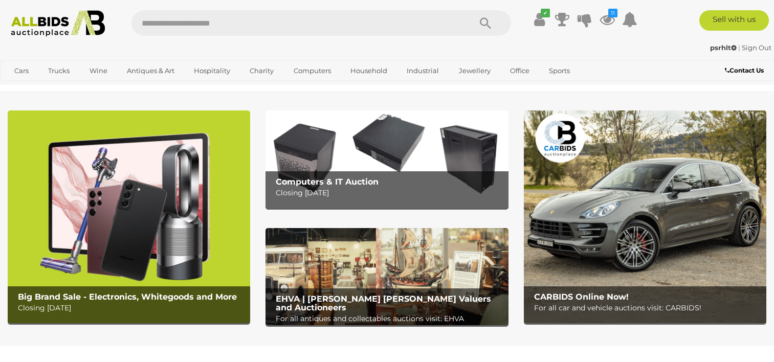  I want to click on p: For all antiques and collectables auctions visit: EHVA, so click(389, 319).